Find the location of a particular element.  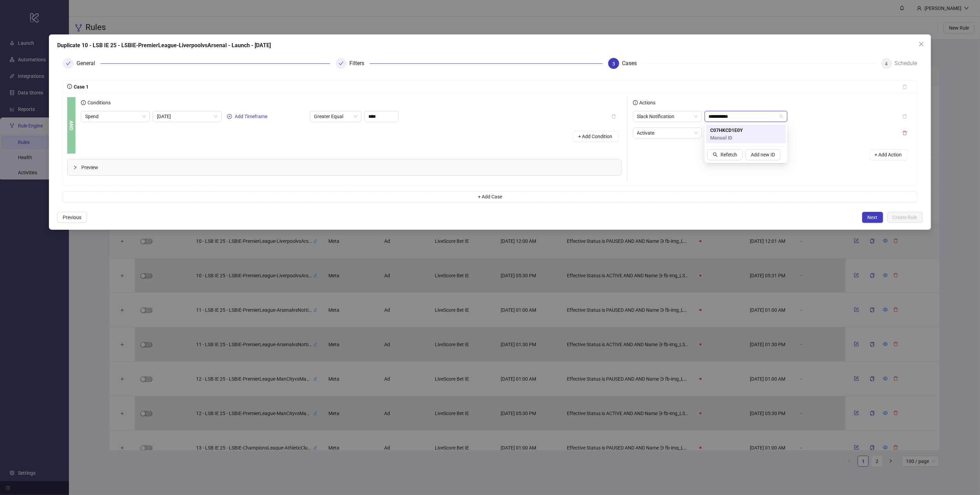

button: Close is located at coordinates (921, 44).